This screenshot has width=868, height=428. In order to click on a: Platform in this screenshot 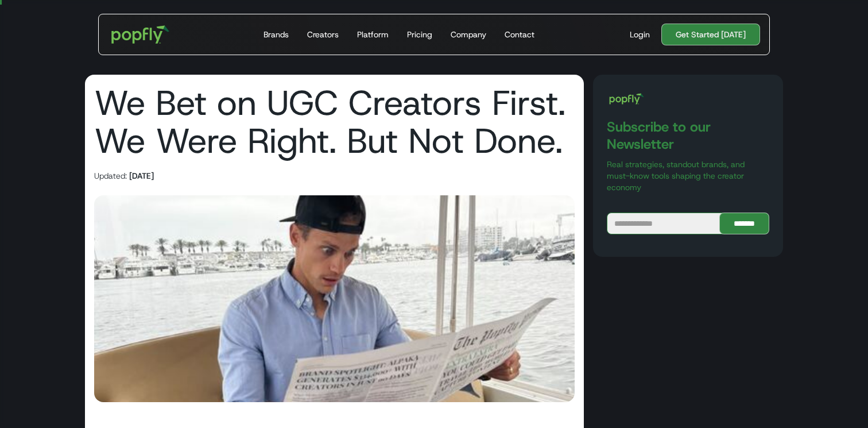, I will do `click(373, 35)`.